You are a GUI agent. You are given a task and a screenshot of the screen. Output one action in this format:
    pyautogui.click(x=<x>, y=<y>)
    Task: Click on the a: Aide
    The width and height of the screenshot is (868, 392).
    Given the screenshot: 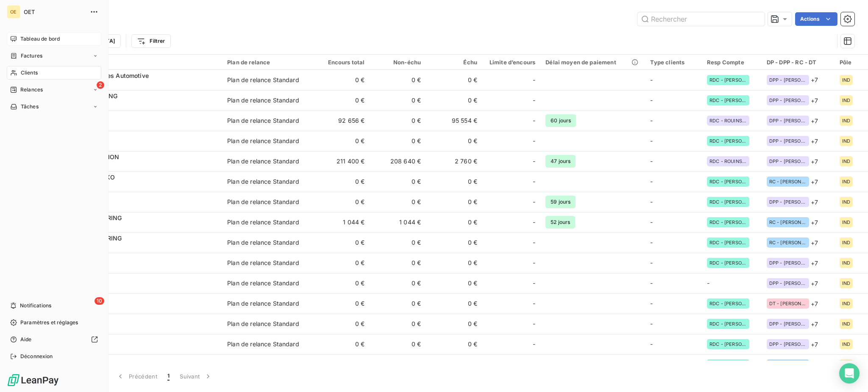 What is the action you would take?
    pyautogui.click(x=54, y=340)
    